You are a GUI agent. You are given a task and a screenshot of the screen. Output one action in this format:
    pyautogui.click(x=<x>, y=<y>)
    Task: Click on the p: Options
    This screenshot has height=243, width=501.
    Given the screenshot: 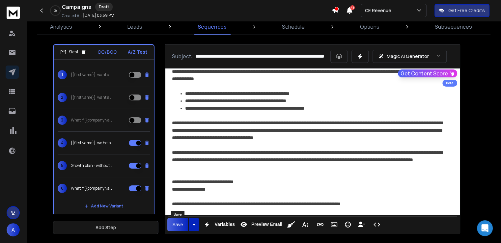 What is the action you would take?
    pyautogui.click(x=369, y=27)
    